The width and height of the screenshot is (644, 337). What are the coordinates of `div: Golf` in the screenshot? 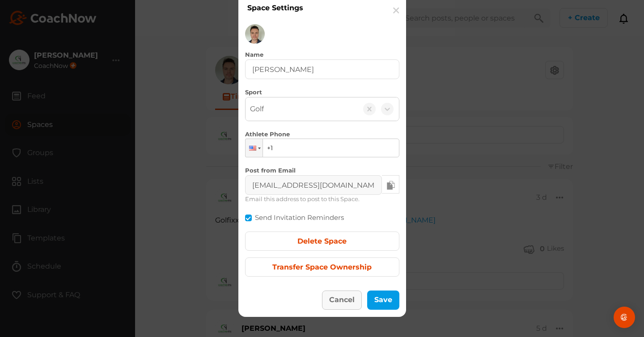 It's located at (257, 109).